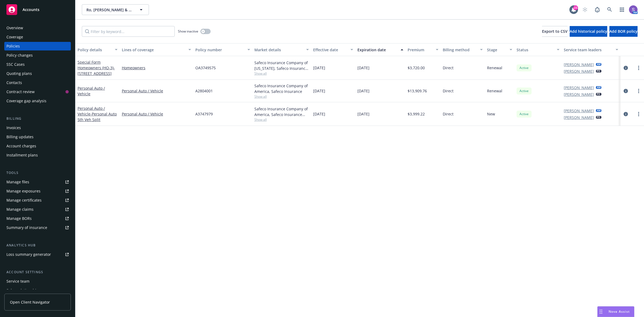 The width and height of the screenshot is (644, 317). I want to click on div: Analytics hub, so click(38, 245).